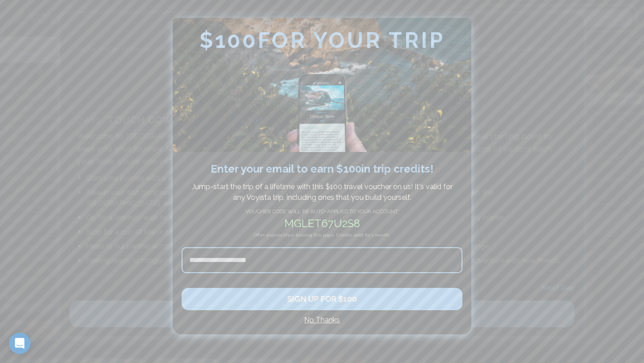  Describe the element at coordinates (322, 299) in the screenshot. I see `button: SIGN UP FOR $100` at that location.